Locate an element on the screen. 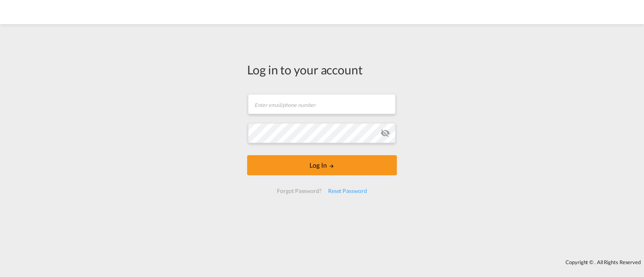  input: Enter email/phone number is located at coordinates (322, 104).